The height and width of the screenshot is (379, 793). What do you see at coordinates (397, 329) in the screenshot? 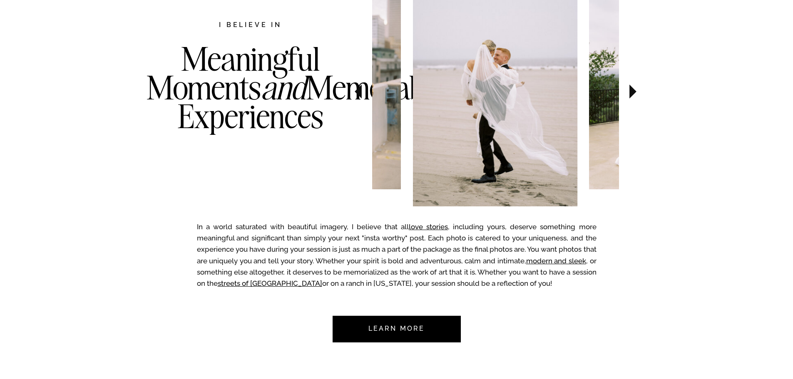
I see `a: Learn more` at bounding box center [397, 329].